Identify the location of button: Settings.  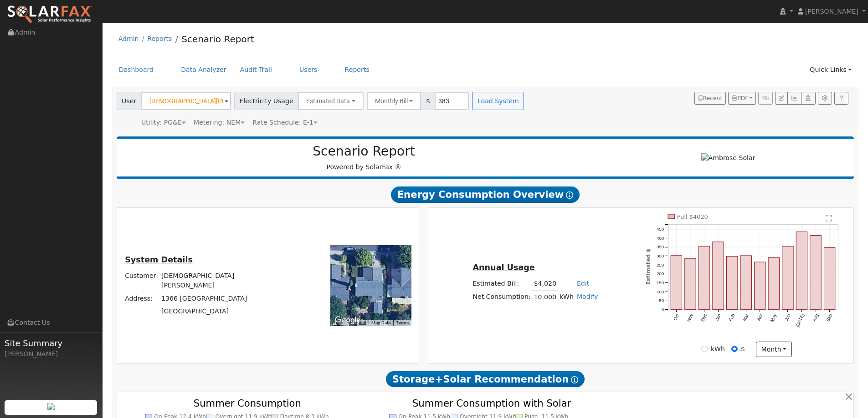
(824, 99).